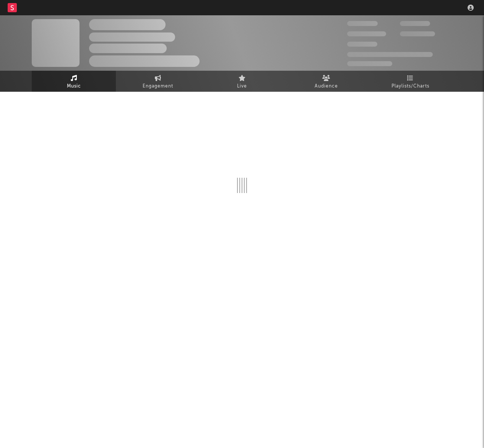  I want to click on span: Audience, so click(326, 86).